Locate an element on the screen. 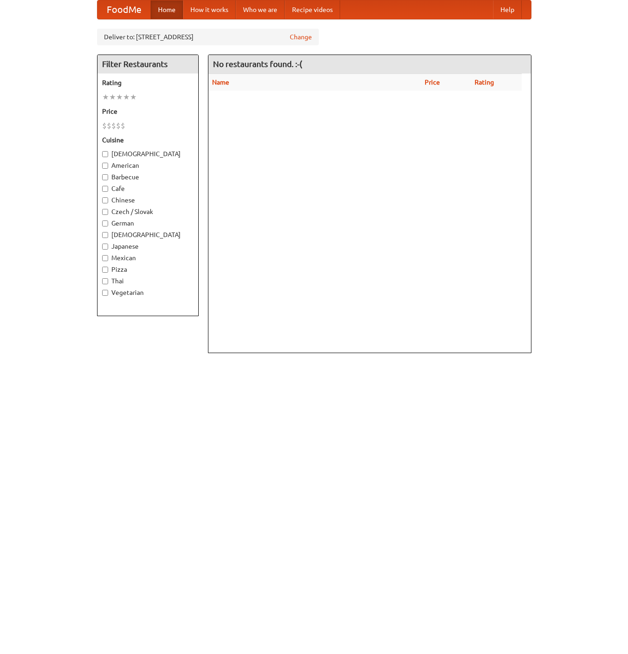  ng-pluralize: No restaurants found. :-( is located at coordinates (257, 64).